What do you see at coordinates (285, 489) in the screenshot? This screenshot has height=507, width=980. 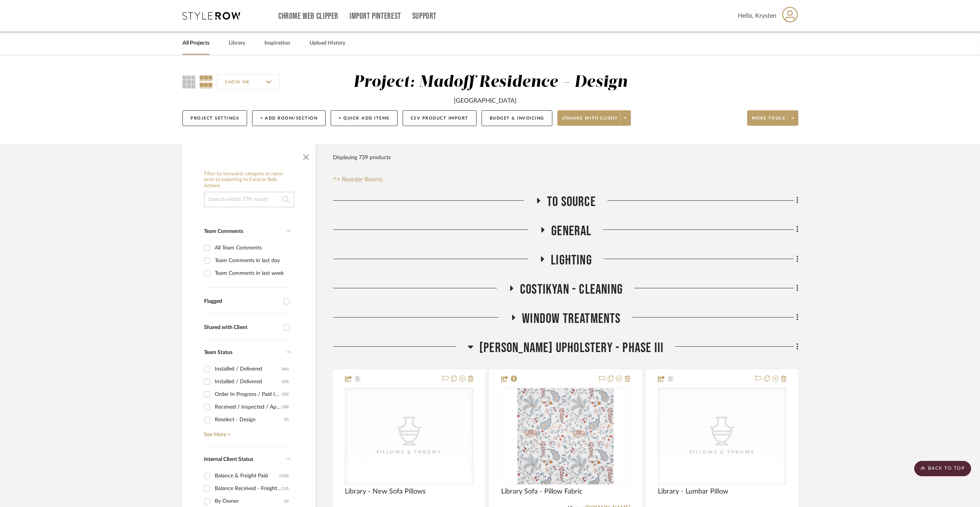 I see `div: (13)` at bounding box center [285, 489].